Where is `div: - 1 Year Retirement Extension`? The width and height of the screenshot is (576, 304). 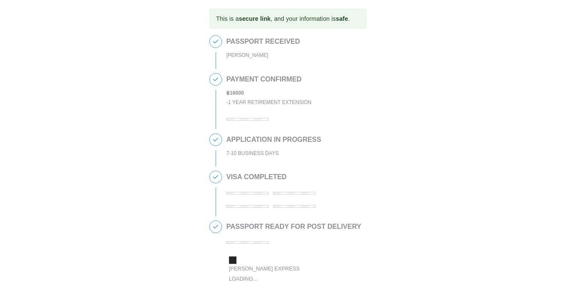 div: - 1 Year Retirement Extension is located at coordinates (269, 102).